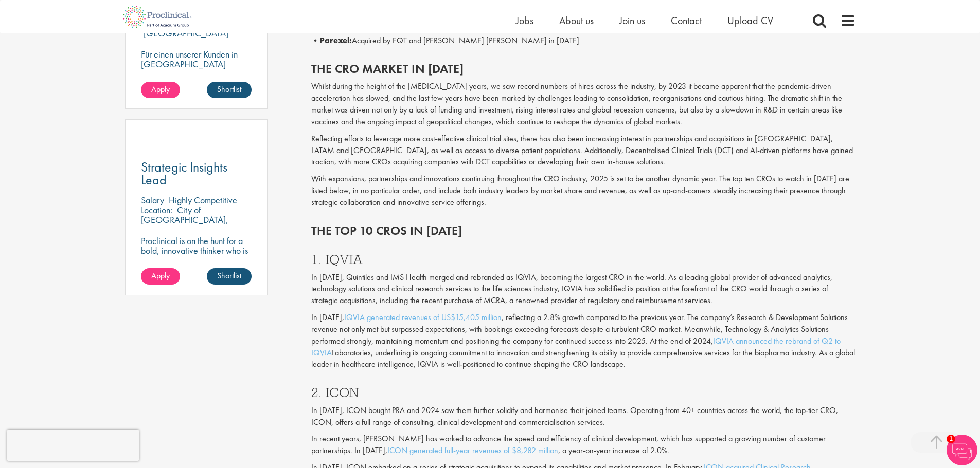 This screenshot has height=468, width=980. I want to click on a: ICON generated full-year revenues of $8,282 million, so click(473, 450).